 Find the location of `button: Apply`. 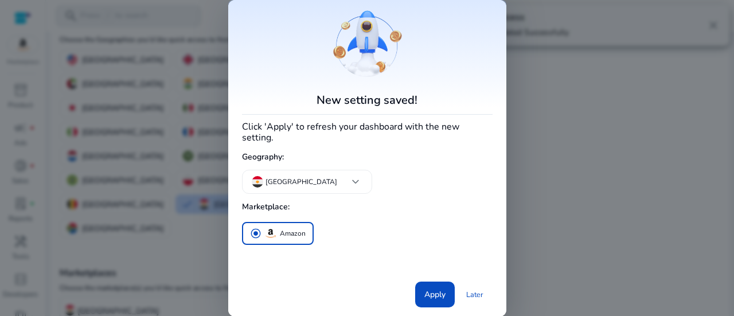

button: Apply is located at coordinates (435, 294).